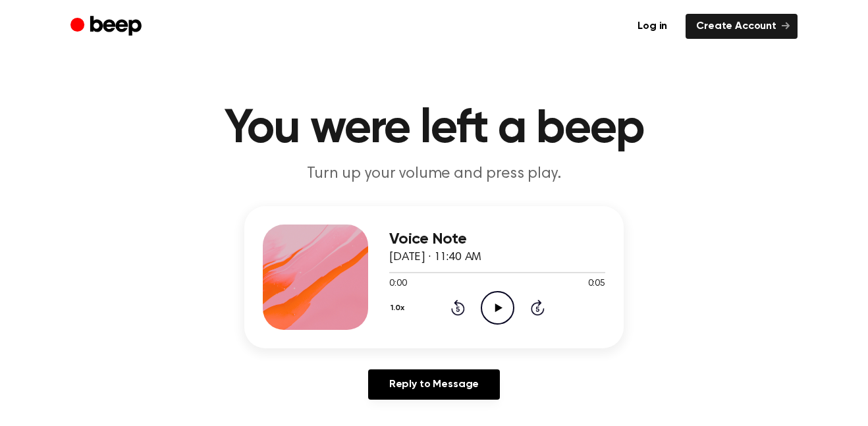 The image size is (868, 426). What do you see at coordinates (597, 284) in the screenshot?
I see `span: 0:05` at bounding box center [597, 284].